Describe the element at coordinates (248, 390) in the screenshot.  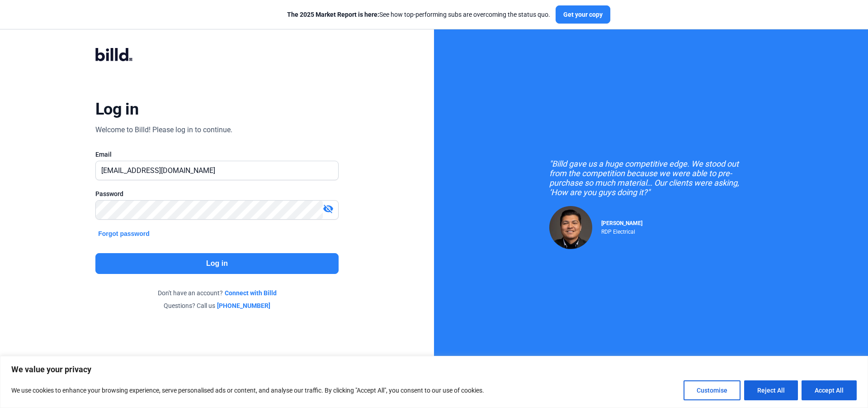
I see `p: We use cookies to enhance your browsing experience, serve personalised ads or content, and analys...` at that location.